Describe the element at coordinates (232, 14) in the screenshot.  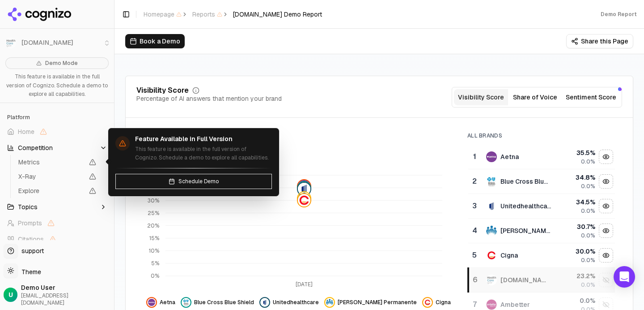
I see `nav: breadcrumb` at that location.